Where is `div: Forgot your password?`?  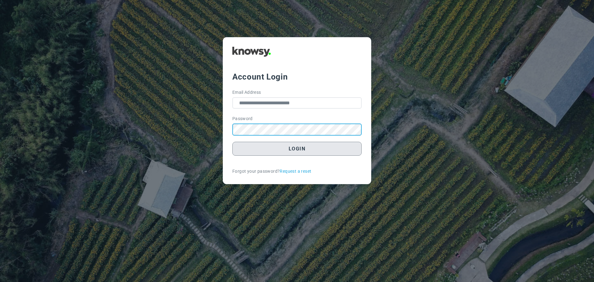
div: Forgot your password? is located at coordinates (297, 171).